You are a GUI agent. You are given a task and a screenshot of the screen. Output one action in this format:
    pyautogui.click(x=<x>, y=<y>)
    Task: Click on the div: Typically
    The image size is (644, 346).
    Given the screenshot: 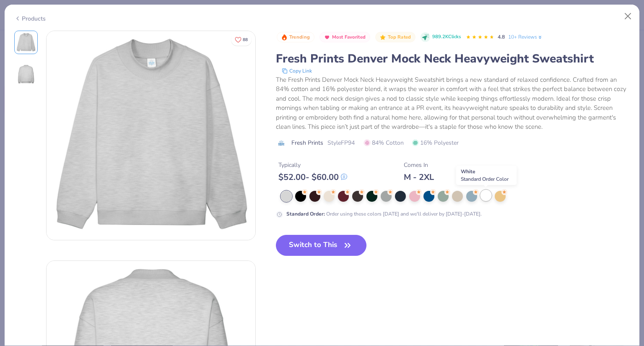 What is the action you would take?
    pyautogui.click(x=313, y=165)
    